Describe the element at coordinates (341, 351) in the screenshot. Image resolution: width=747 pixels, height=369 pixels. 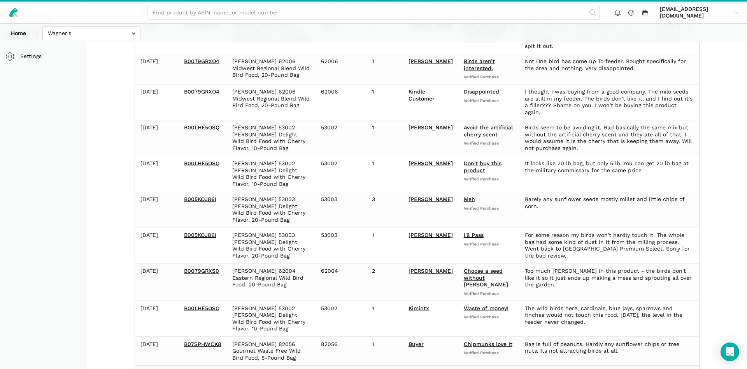
I see `td: 82056` at that location.